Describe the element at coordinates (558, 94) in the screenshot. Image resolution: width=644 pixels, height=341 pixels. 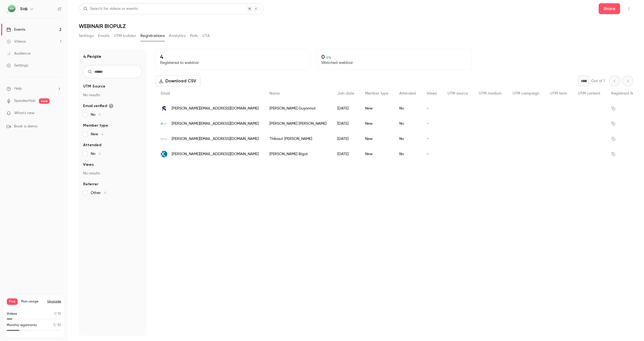
I see `span: UTM term` at that location.